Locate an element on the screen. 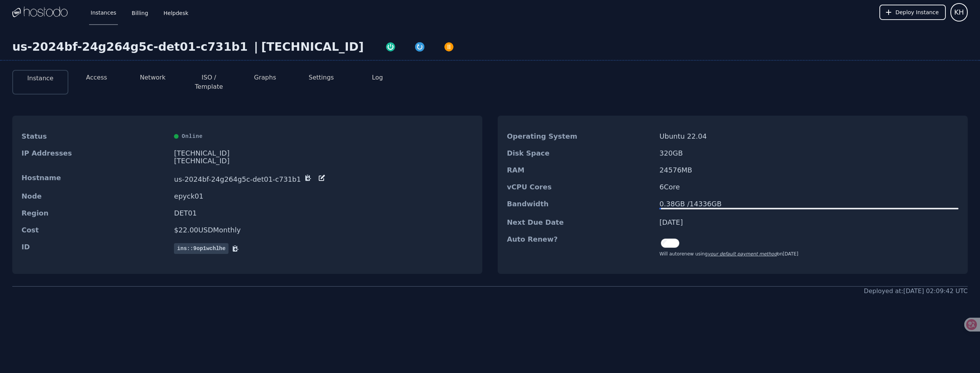  dt: IP Addresses is located at coordinates (95, 157).